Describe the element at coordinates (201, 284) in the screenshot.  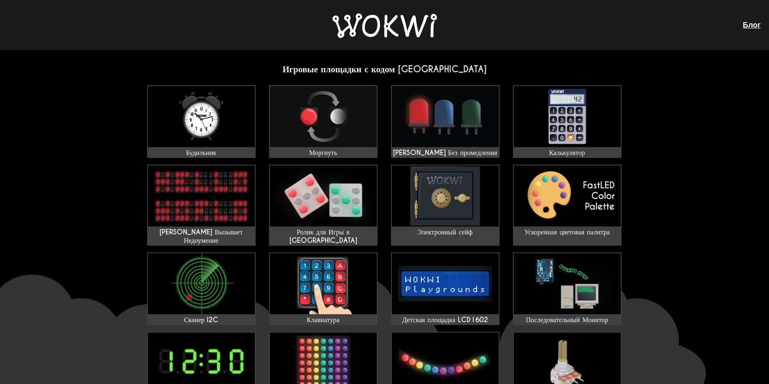
I see `img: Сканер I2C` at that location.